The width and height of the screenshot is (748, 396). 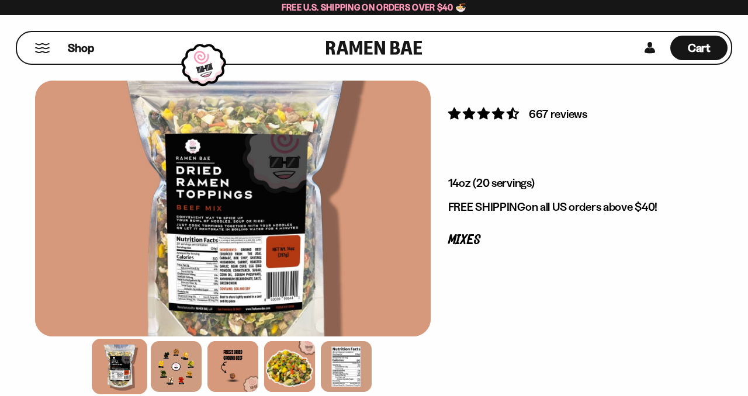 I want to click on button: Mobile Menu Trigger, so click(x=42, y=48).